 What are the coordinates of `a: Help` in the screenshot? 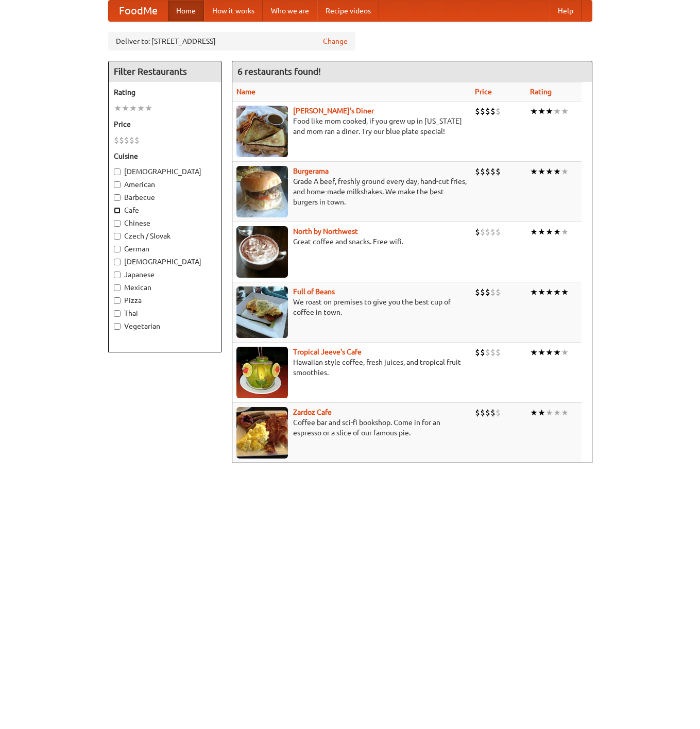 It's located at (566, 11).